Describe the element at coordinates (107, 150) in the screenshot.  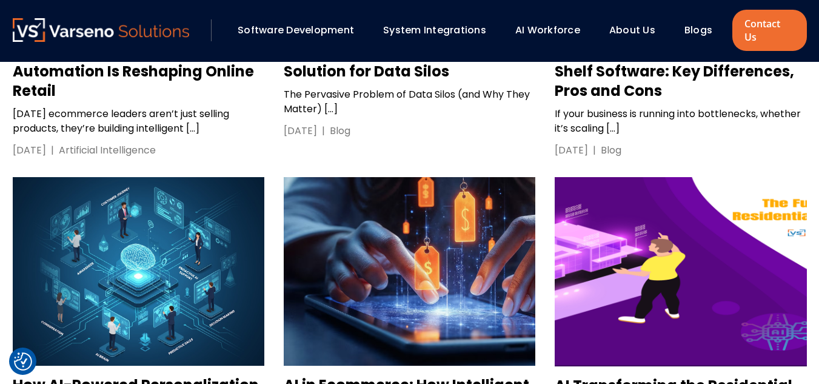
I see `div: Artificial Intelligence` at that location.